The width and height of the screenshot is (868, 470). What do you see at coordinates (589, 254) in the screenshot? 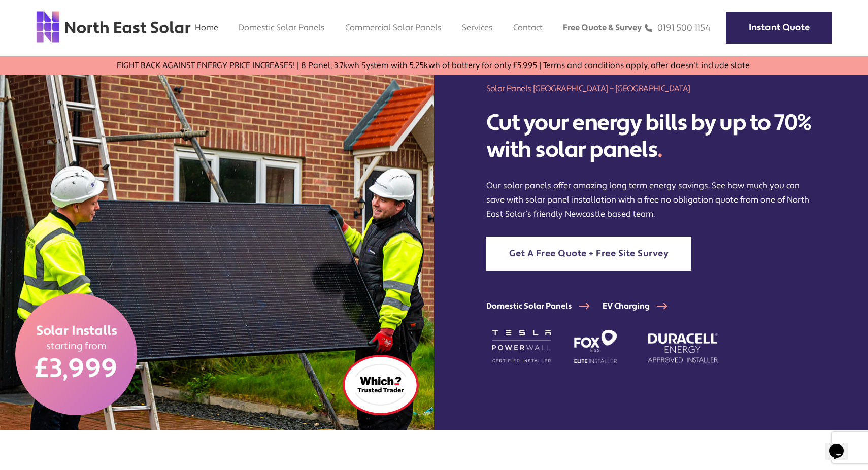
I see `a: Get A Free Quote + Free Site Survey` at bounding box center [589, 254].